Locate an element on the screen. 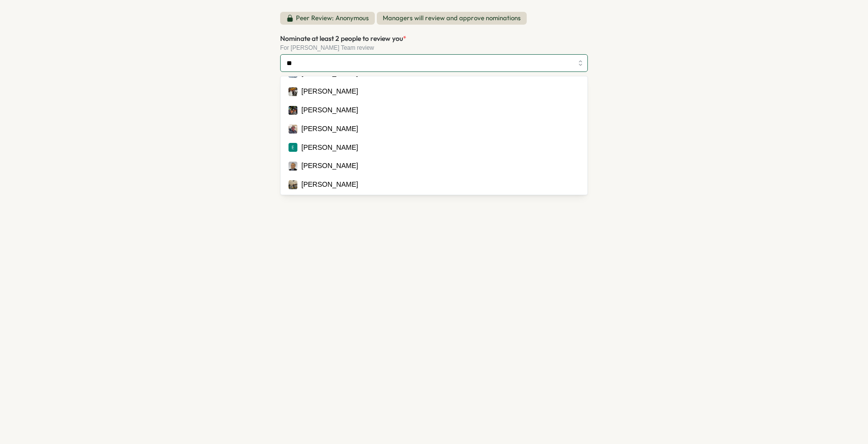  img: Gabrielle Landess is located at coordinates (293, 185).